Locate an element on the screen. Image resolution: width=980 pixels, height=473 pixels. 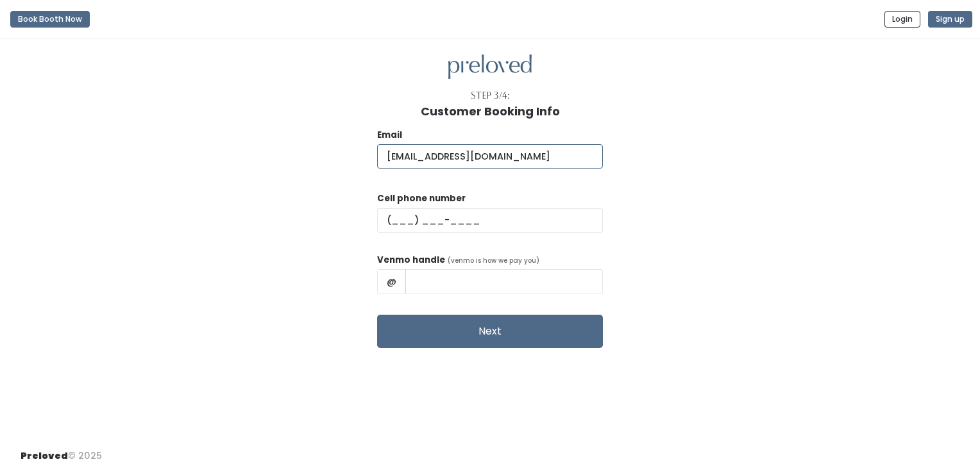
button: Next is located at coordinates (490, 331).